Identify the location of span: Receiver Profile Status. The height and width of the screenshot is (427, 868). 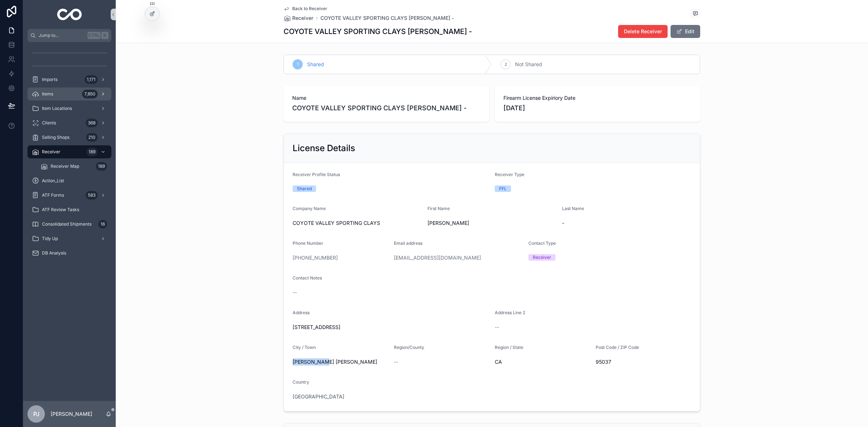
(317, 174).